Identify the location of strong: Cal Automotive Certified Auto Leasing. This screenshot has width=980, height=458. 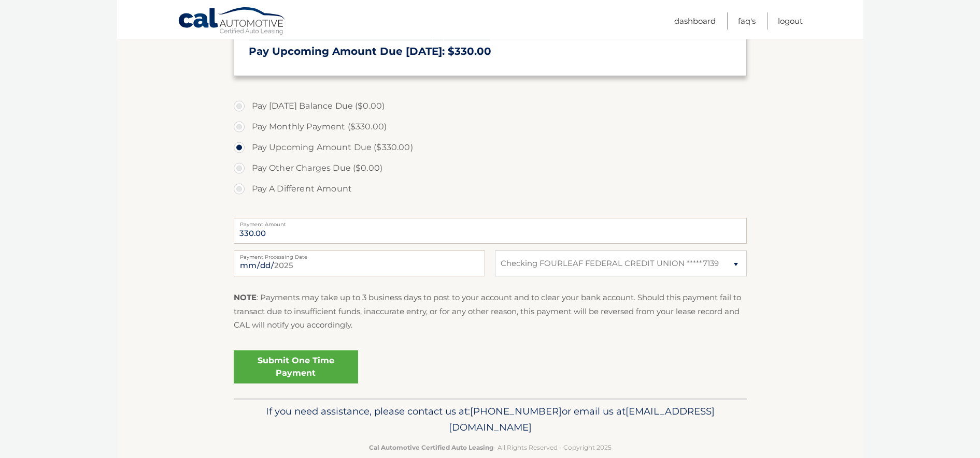
(431, 447).